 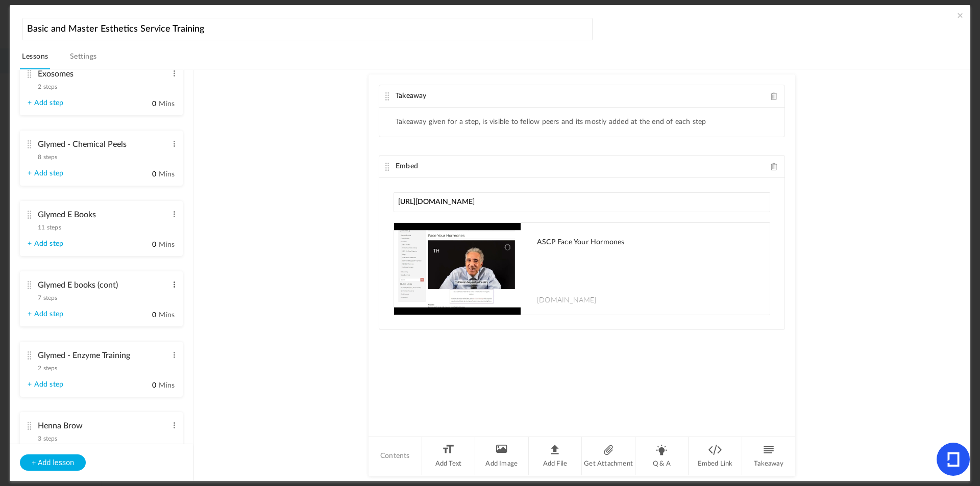 What do you see at coordinates (551, 122) in the screenshot?
I see `li: Takeaway given for a step, is visible to fellow peers and its mostly added at the end of each step` at bounding box center [551, 122].